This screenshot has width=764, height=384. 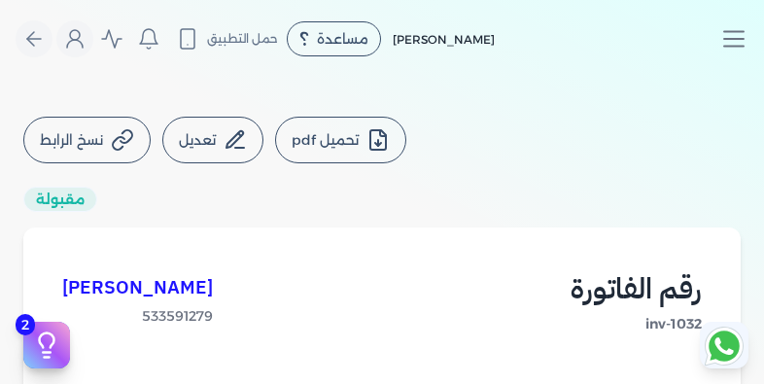 I want to click on span: مساعدة, so click(x=342, y=39).